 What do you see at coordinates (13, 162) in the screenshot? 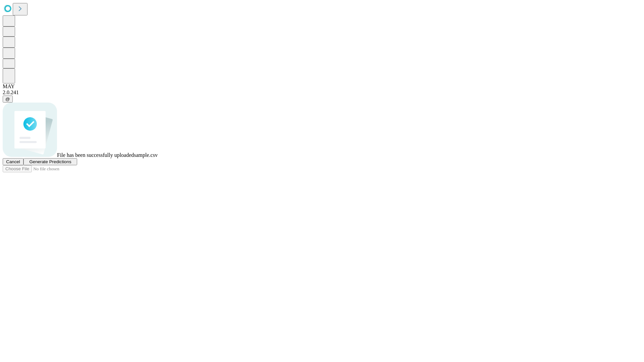
I see `span: Cancel` at bounding box center [13, 162].